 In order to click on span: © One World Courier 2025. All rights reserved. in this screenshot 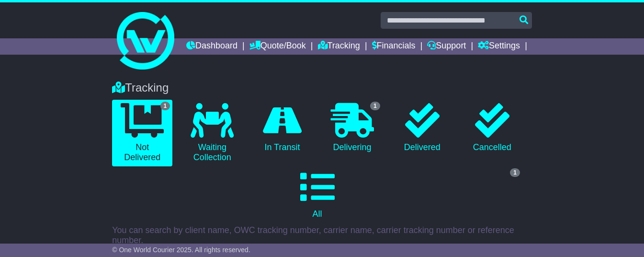, I will do `click(181, 250)`.